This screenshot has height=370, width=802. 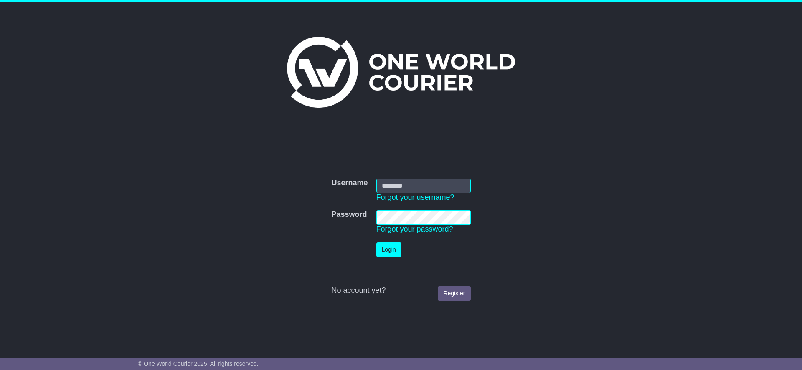 I want to click on span: © One World Courier 2025. All rights reserved., so click(x=198, y=364).